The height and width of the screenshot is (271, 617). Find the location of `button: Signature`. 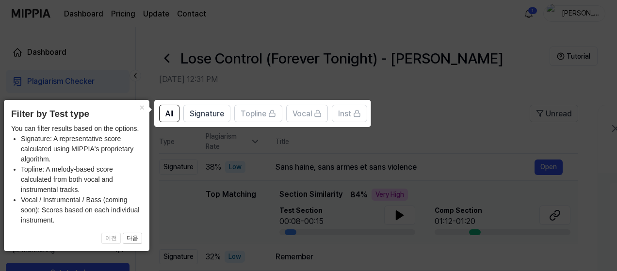

button: Signature is located at coordinates (207, 114).